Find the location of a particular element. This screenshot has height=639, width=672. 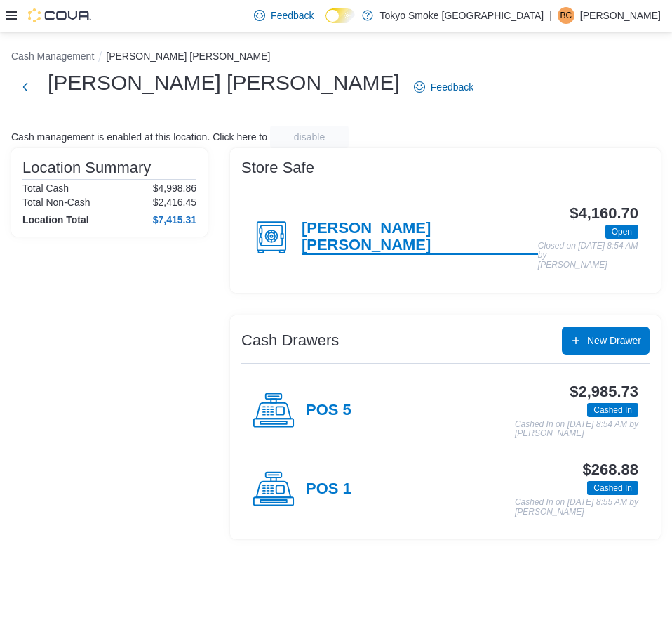

div: Brandon Callaway is located at coordinates (566, 16).